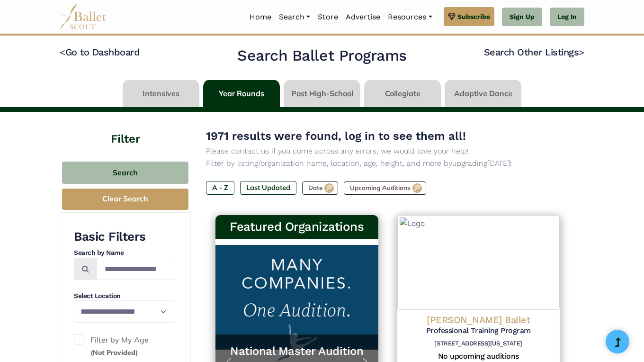 Image resolution: width=644 pixels, height=362 pixels. Describe the element at coordinates (124, 346) in the screenshot. I see `label: Filter by My Age` at that location.